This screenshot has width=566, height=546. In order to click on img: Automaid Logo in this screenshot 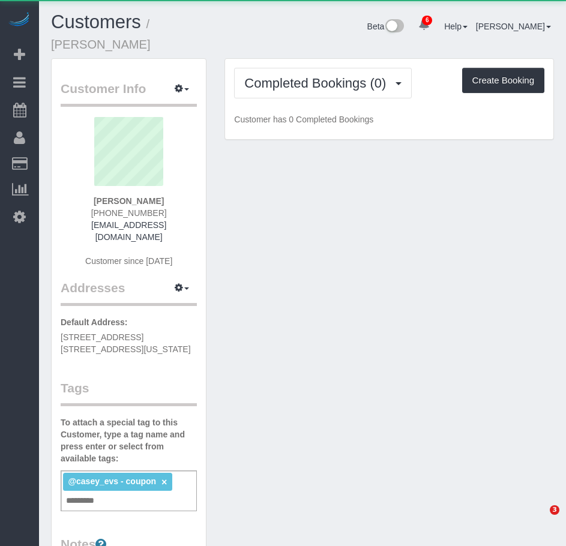, I will do `click(19, 20)`.